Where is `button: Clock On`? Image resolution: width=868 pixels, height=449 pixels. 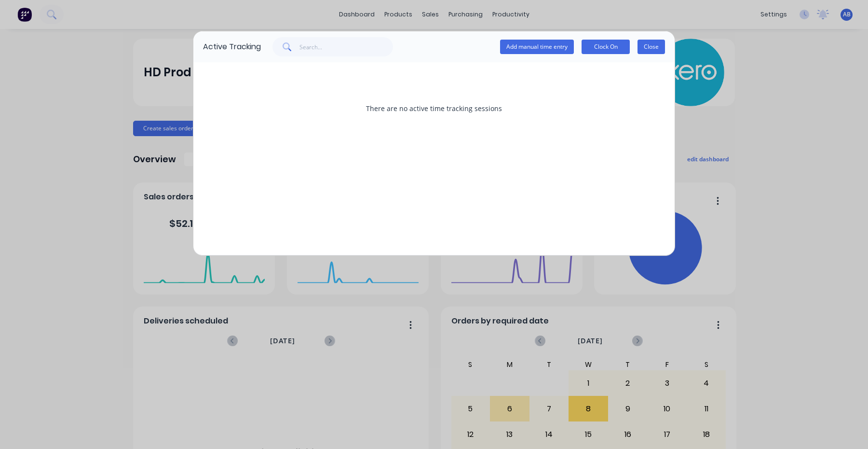
button: Clock On is located at coordinates (606, 47).